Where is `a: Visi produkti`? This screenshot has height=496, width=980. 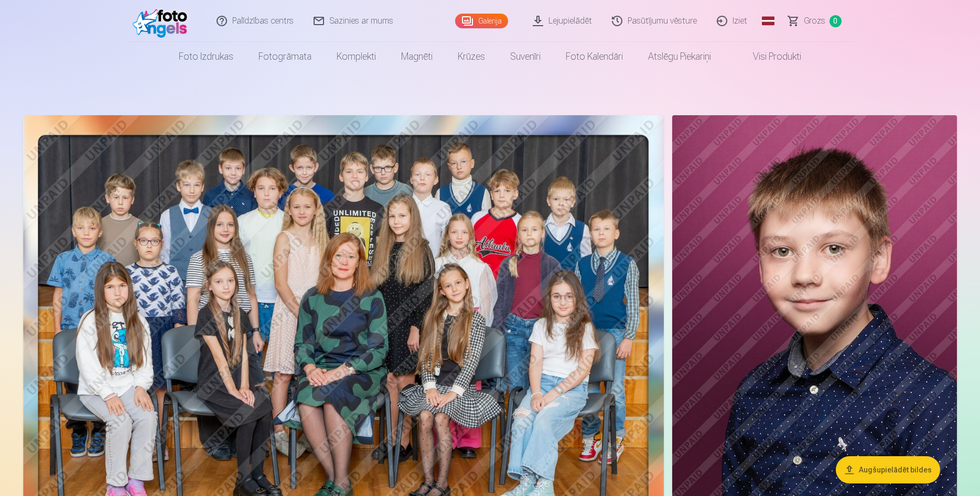 a: Visi produkti is located at coordinates (768, 57).